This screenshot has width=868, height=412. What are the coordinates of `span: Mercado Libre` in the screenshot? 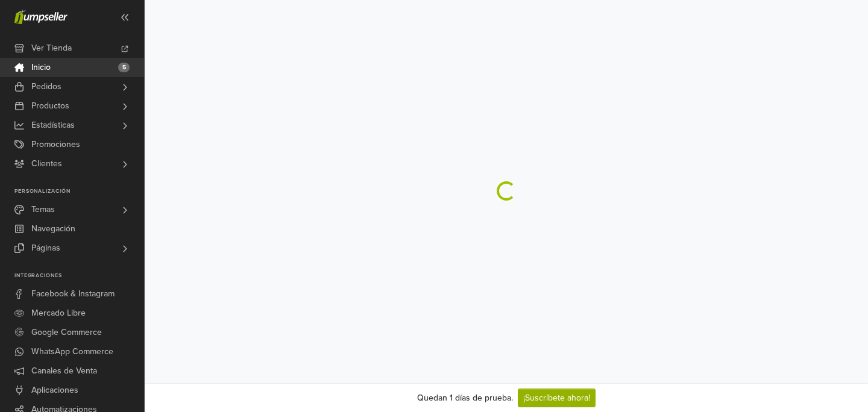 It's located at (58, 313).